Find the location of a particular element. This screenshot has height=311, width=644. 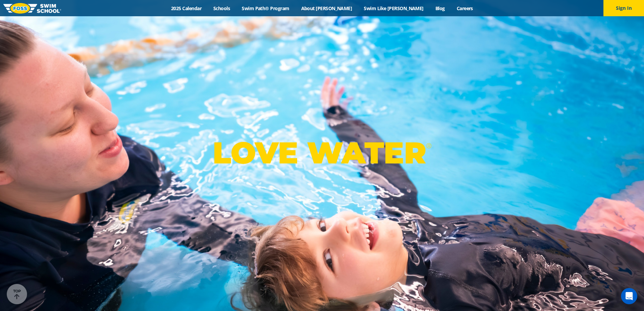

div: Open Intercom Messenger is located at coordinates (629, 297).